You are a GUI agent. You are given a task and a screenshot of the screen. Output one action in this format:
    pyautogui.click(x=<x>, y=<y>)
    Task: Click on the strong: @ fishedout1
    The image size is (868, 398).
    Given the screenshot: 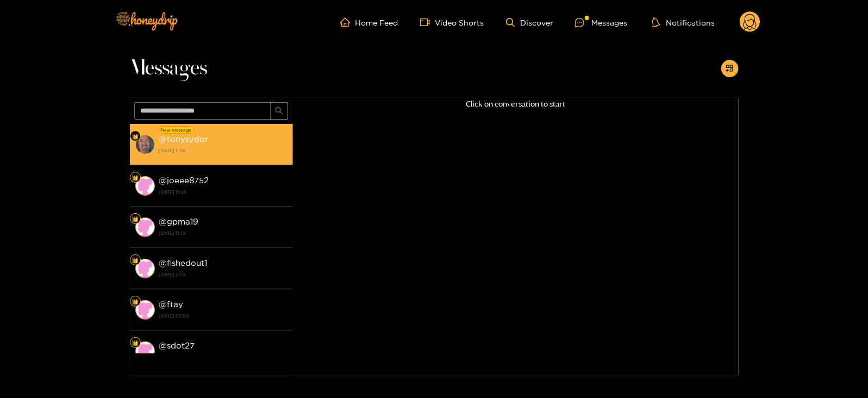 What is the action you would take?
    pyautogui.click(x=183, y=263)
    